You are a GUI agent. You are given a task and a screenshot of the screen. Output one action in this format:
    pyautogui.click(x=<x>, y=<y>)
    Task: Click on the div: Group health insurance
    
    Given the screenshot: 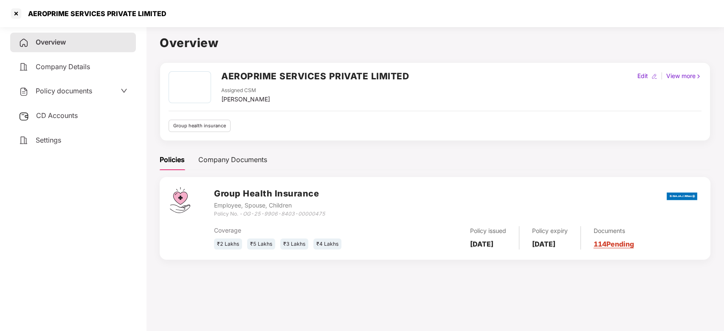 What is the action you would take?
    pyautogui.click(x=200, y=126)
    